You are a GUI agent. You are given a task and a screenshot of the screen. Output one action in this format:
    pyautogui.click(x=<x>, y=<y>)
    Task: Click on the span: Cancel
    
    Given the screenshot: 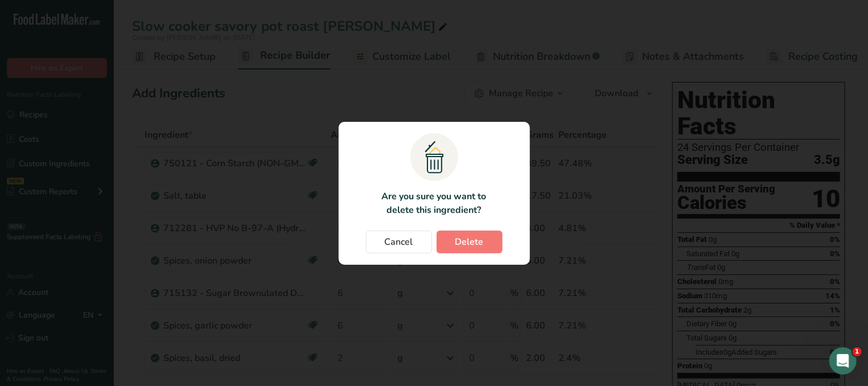 What is the action you would take?
    pyautogui.click(x=399, y=242)
    